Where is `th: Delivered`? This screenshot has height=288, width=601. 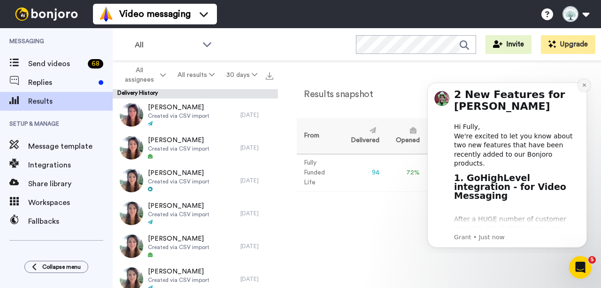 th: Delivered is located at coordinates (361, 136).